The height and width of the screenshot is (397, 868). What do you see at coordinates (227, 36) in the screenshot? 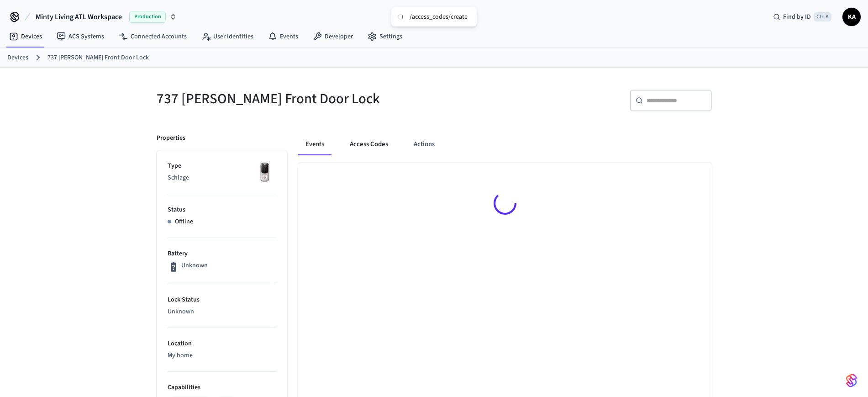
I see `a: User Identities` at bounding box center [227, 36].